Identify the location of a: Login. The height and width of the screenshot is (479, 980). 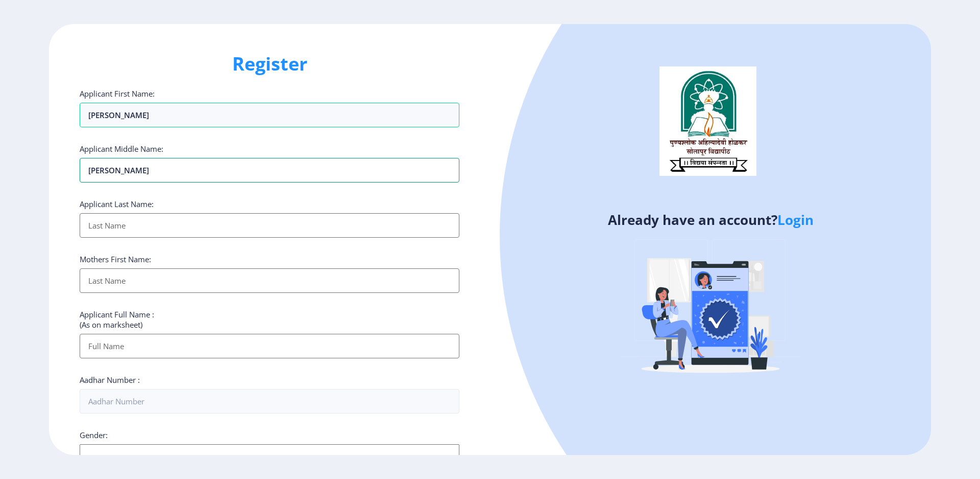
(795, 220).